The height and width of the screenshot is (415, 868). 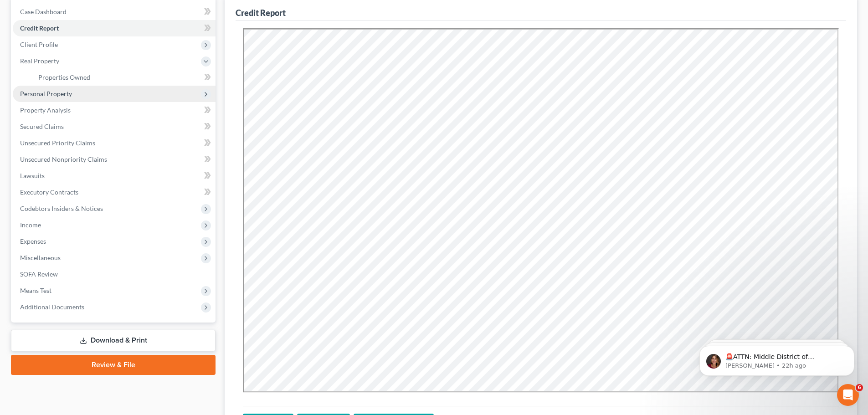 I want to click on a: Download & Print, so click(x=113, y=340).